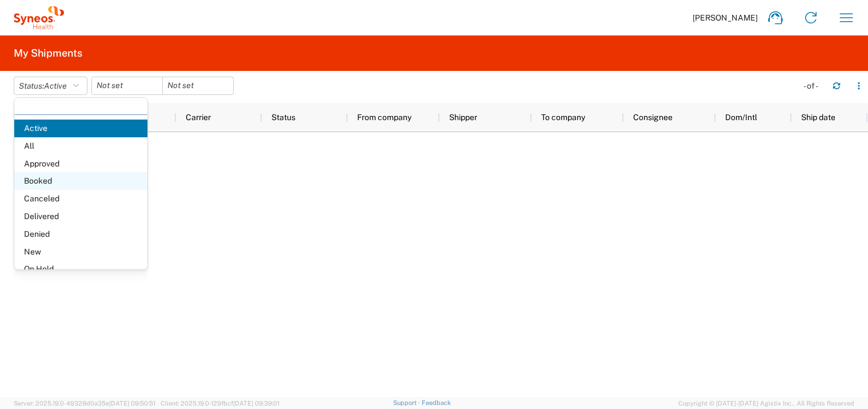  What do you see at coordinates (48, 53) in the screenshot?
I see `h2: My Shipments` at bounding box center [48, 53].